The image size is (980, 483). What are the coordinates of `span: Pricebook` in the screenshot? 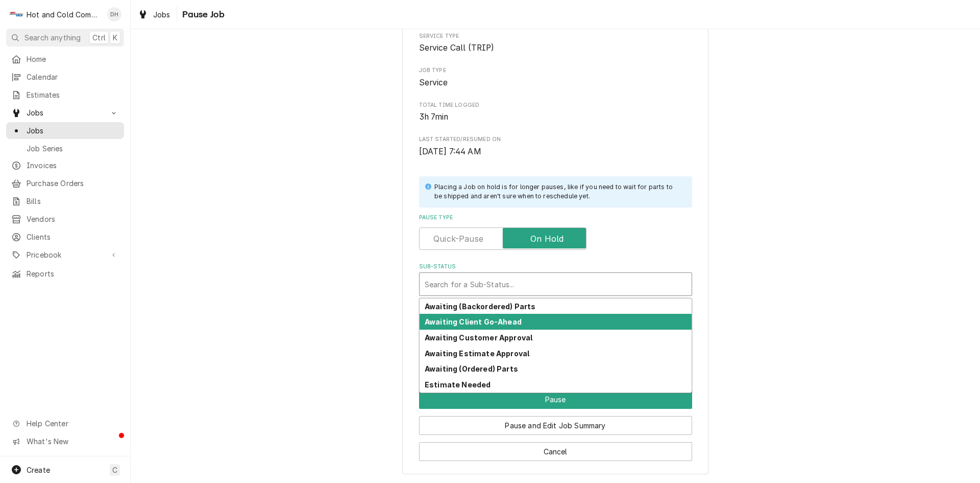 It's located at (65, 255).